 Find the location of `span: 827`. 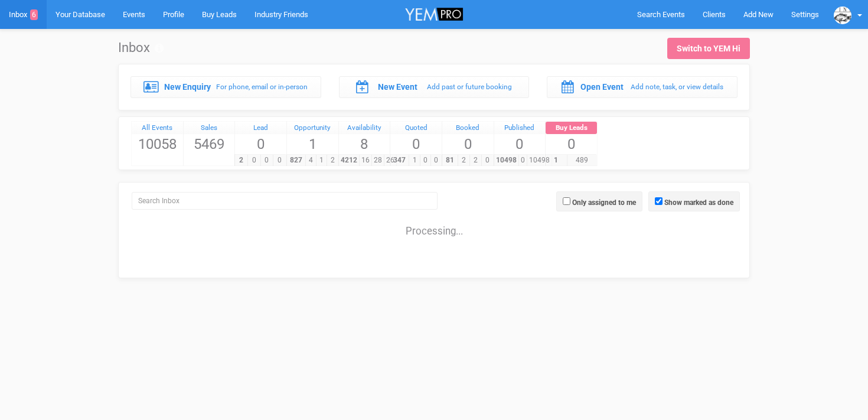

span: 827 is located at coordinates (296, 160).